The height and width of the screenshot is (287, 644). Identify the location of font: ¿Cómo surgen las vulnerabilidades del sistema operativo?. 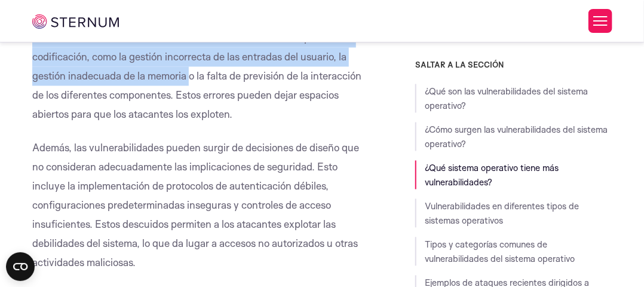
(516, 136).